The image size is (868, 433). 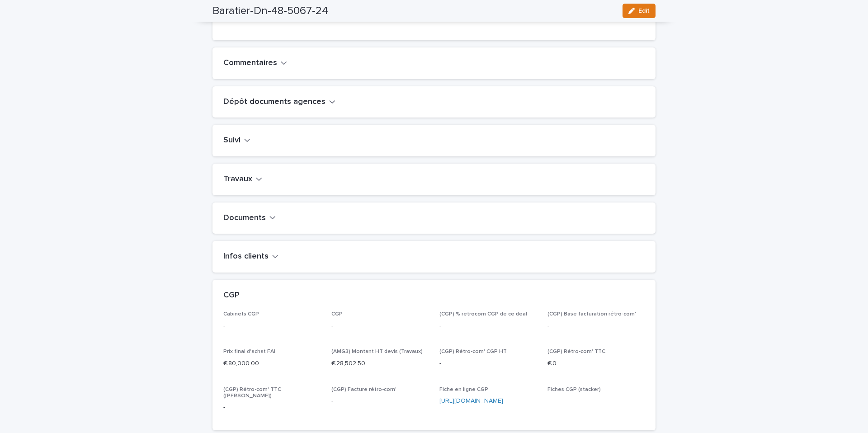 I want to click on h2: Commentaires, so click(x=250, y=63).